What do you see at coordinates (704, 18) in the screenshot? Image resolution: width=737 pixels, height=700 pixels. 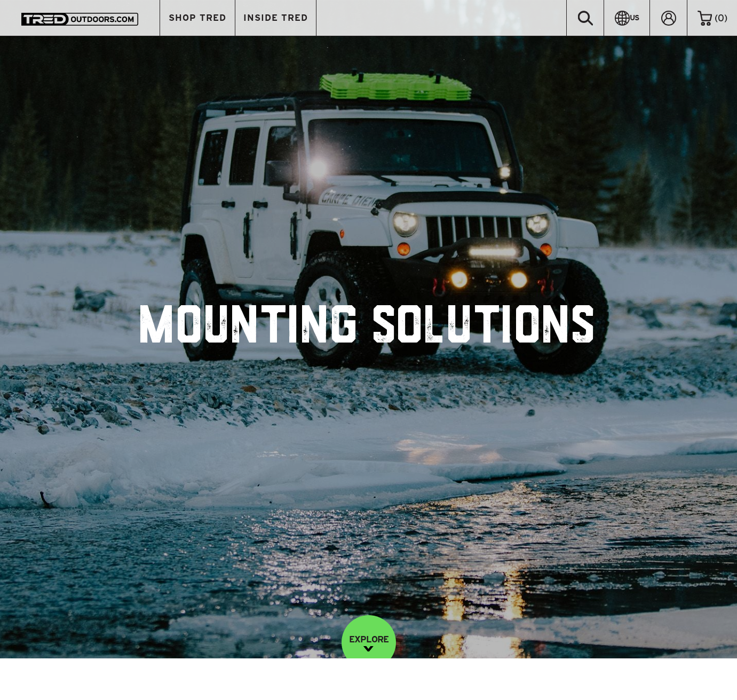 I see `img: cart-icon` at bounding box center [704, 18].